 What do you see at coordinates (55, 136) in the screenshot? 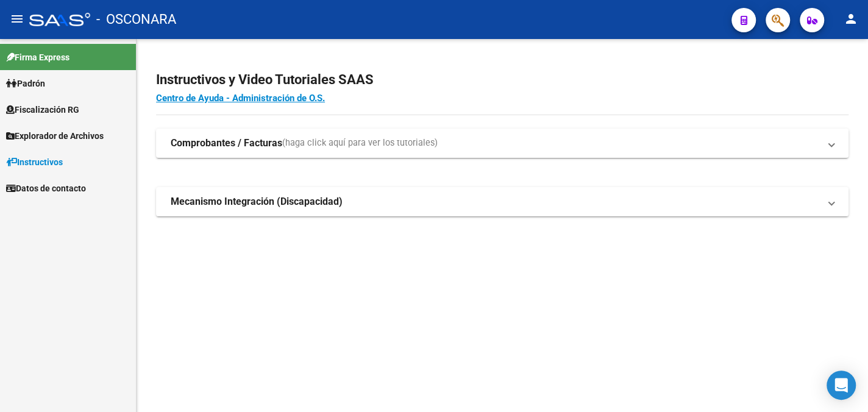
I see `span: Explorador de Archivos` at bounding box center [55, 136].